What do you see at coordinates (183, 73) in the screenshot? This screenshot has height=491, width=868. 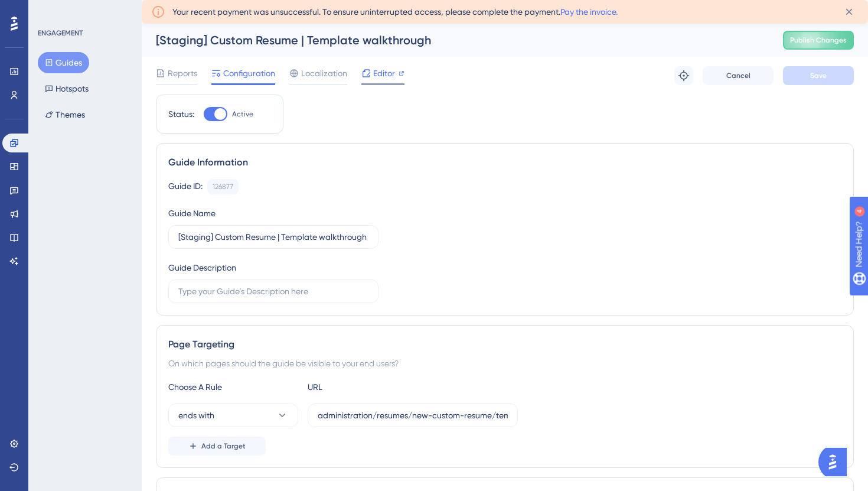 I see `span: Reports` at bounding box center [183, 73].